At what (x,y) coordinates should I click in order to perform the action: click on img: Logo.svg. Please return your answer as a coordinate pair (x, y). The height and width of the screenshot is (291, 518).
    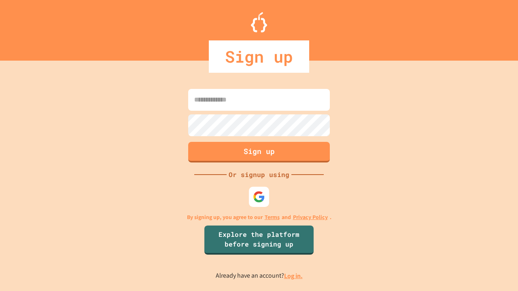
    Looking at the image, I should click on (259, 22).